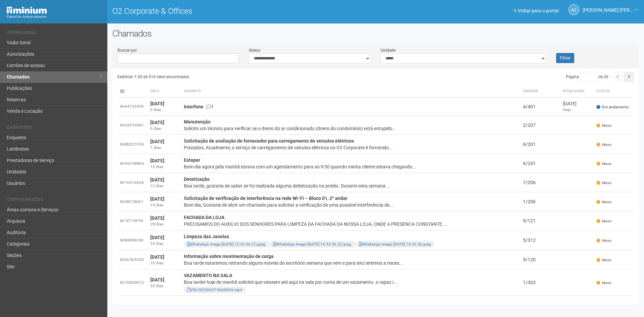 The height and width of the screenshot is (317, 644). What do you see at coordinates (127, 50) in the screenshot?
I see `label: Buscar por` at bounding box center [127, 50].